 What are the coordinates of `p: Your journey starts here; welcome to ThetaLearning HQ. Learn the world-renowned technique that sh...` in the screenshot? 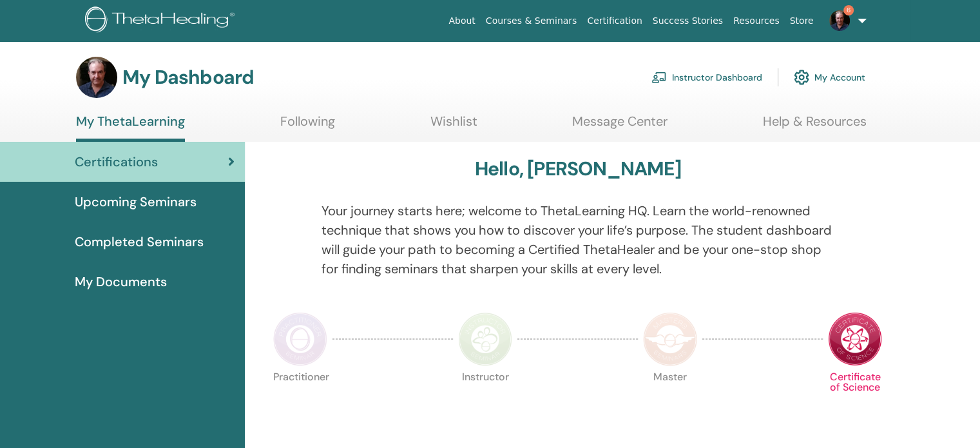 It's located at (578, 240).